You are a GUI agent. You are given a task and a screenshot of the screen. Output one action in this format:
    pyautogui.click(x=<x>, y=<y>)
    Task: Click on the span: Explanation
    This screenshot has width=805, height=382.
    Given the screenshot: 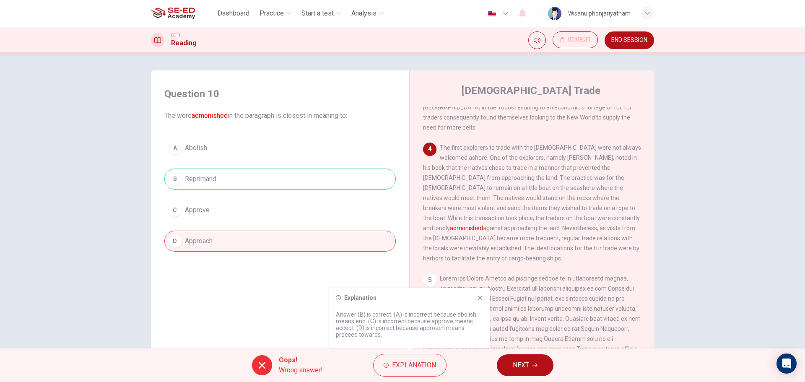 What is the action you would take?
    pyautogui.click(x=414, y=365)
    